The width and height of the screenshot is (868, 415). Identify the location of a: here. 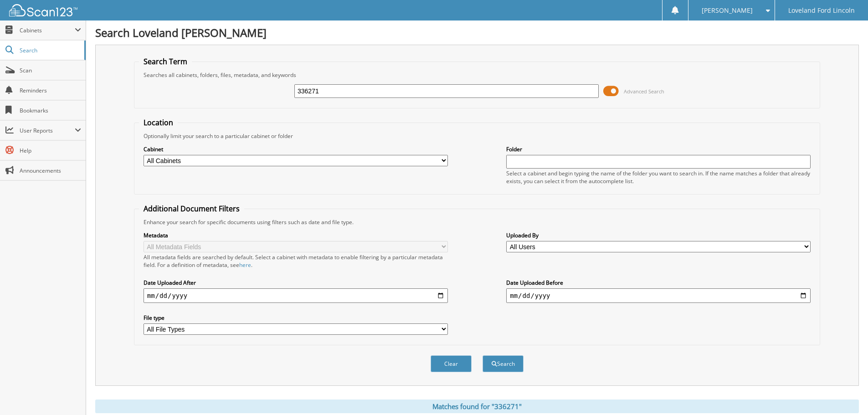
(245, 265).